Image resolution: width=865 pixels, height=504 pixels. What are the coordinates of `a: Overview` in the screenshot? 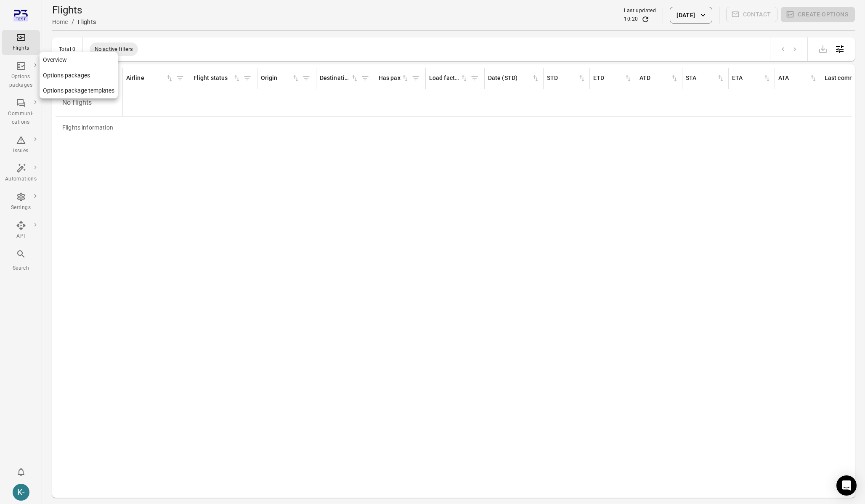 It's located at (79, 60).